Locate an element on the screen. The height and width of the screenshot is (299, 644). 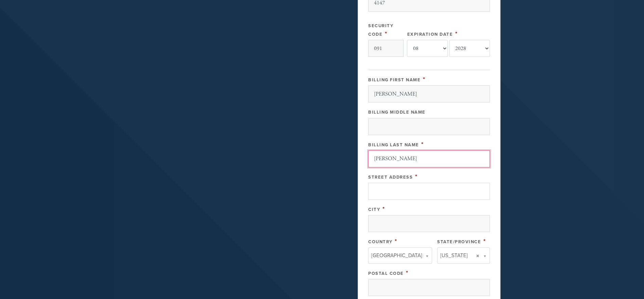
label: Billing First Name is located at coordinates (394, 80).